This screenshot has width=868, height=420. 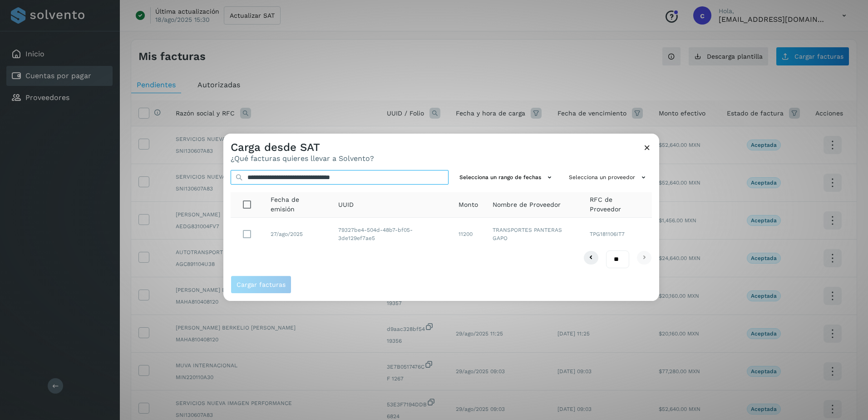 I want to click on td: 79327be4-504d-48b7-bf05-3de129ef7ae5, so click(x=391, y=234).